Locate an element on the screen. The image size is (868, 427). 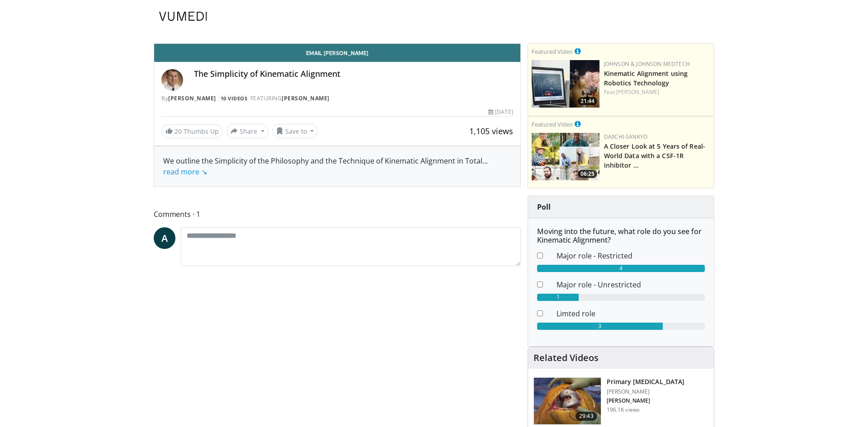
h6: Moving into the future, what role do you see for Kinematic Alignment? is located at coordinates (620, 236).